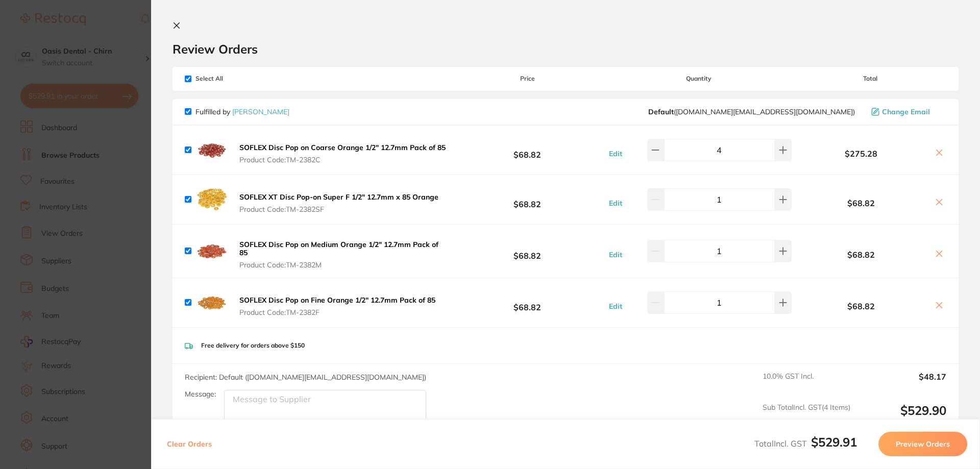 Image resolution: width=980 pixels, height=469 pixels. What do you see at coordinates (342, 160) in the screenshot?
I see `span: Product Code: TM-2382C` at bounding box center [342, 160].